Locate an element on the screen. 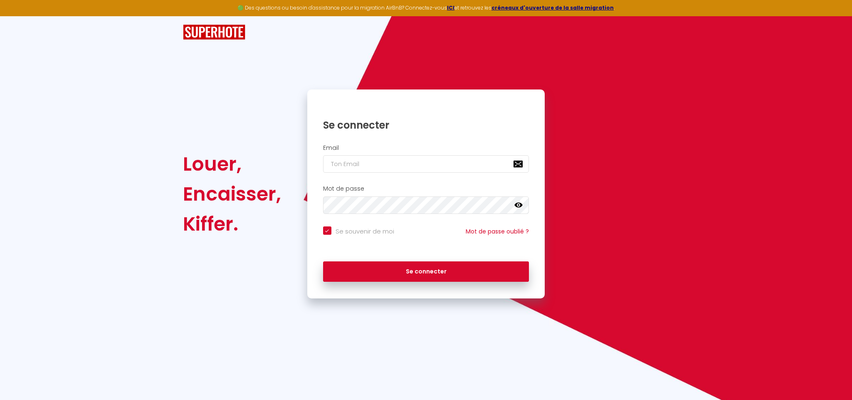  strong: ICI is located at coordinates (451, 7).